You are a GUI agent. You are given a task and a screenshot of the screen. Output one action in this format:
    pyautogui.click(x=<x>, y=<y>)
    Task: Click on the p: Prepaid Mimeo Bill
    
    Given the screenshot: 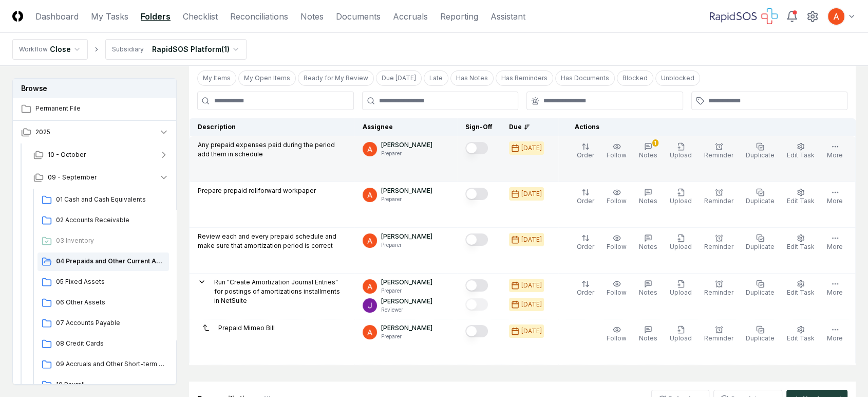 What is the action you would take?
    pyautogui.click(x=247, y=328)
    